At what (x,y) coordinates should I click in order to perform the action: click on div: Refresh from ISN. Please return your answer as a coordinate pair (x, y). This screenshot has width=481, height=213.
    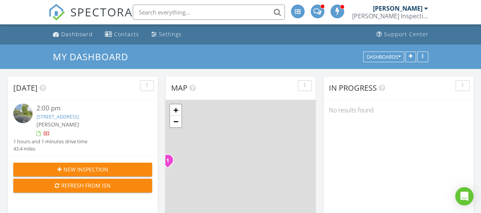
    Looking at the image, I should click on (83, 185).